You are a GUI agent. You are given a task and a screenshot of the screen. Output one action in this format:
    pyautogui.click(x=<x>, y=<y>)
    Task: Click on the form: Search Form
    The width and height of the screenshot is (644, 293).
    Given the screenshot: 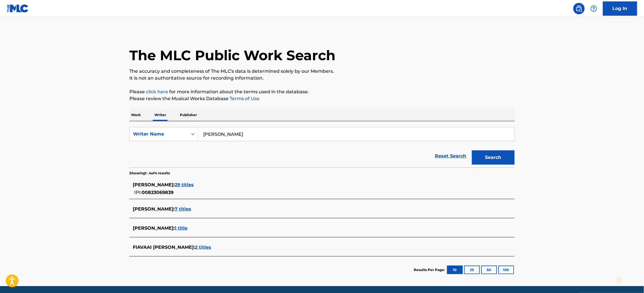 What is the action you would take?
    pyautogui.click(x=322, y=147)
    